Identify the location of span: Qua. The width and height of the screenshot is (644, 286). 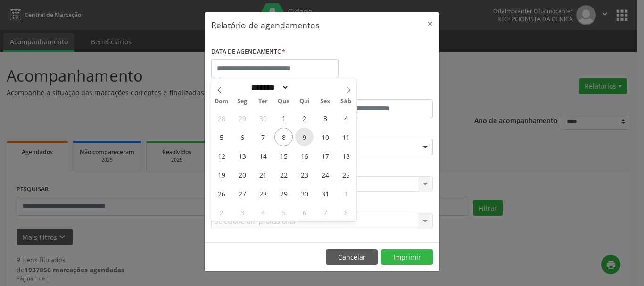
(284, 102).